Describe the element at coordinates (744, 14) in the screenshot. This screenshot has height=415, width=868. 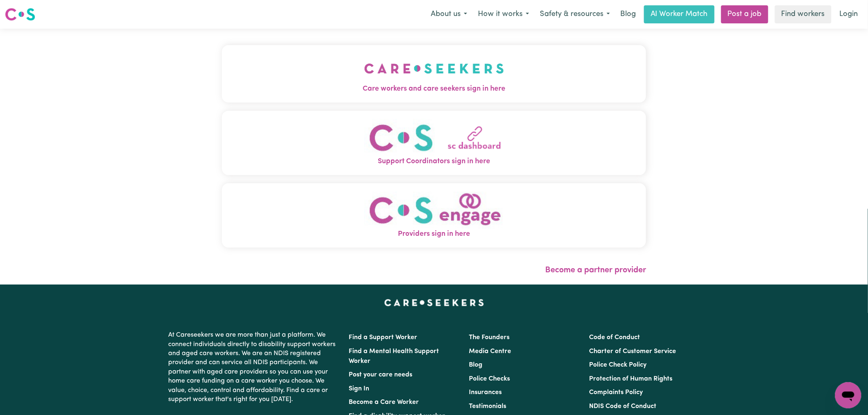
I see `a: Post a job` at that location.